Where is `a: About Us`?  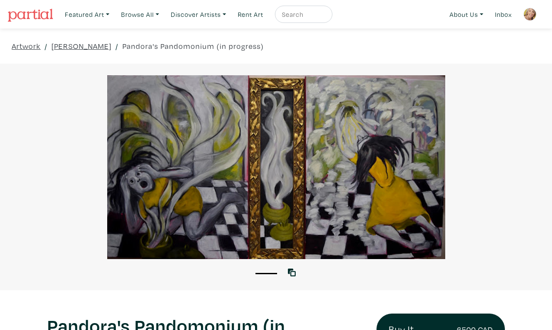 a: About Us is located at coordinates (466, 14).